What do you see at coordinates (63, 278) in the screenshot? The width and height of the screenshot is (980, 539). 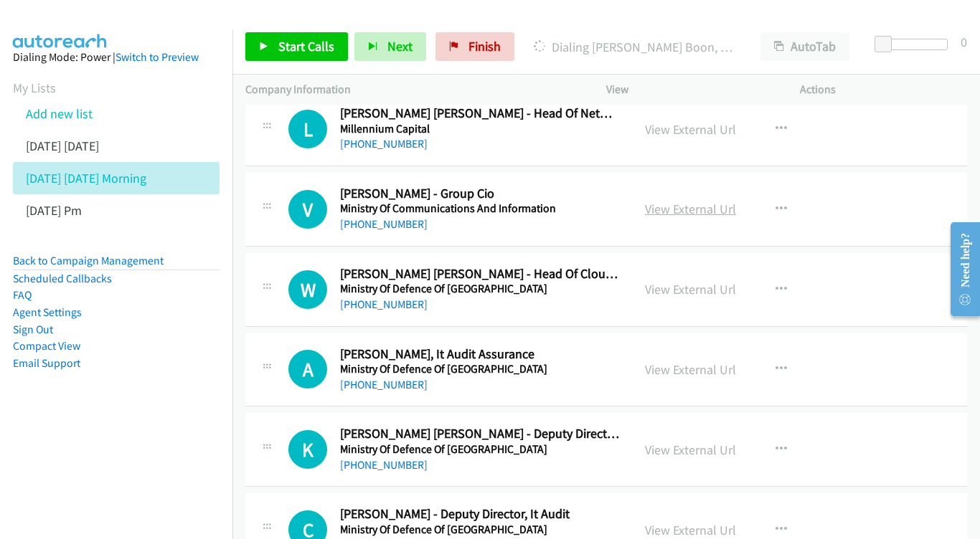 I see `a: Scheduled Callbacks` at bounding box center [63, 278].